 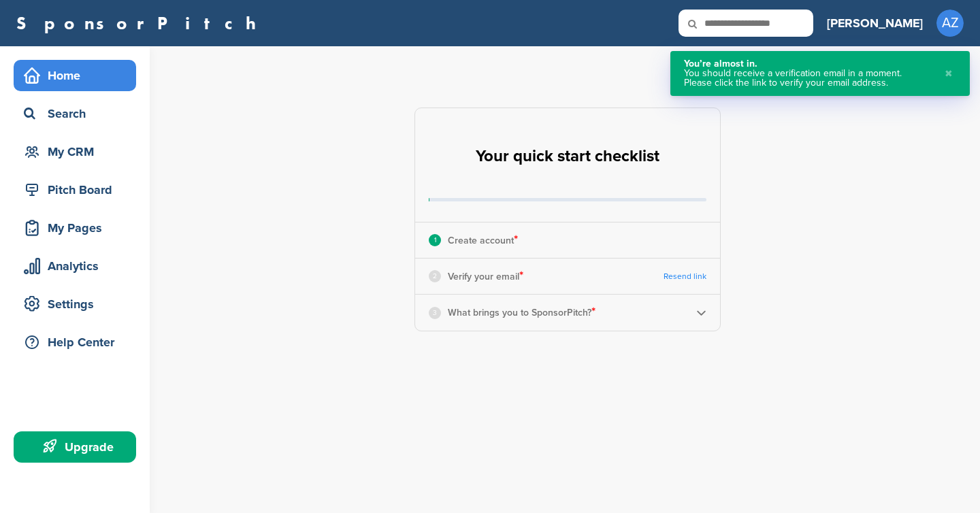 I want to click on div: Help Center, so click(x=79, y=342).